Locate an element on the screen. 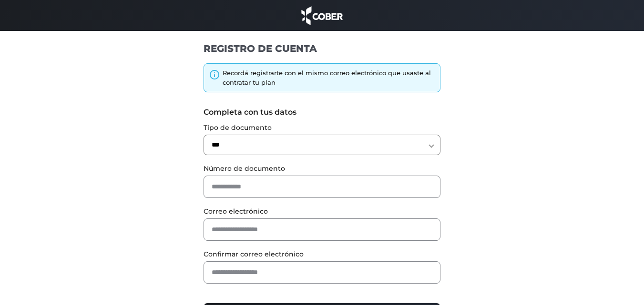 This screenshot has width=644, height=305. label: Número de documento is located at coordinates (322, 169).